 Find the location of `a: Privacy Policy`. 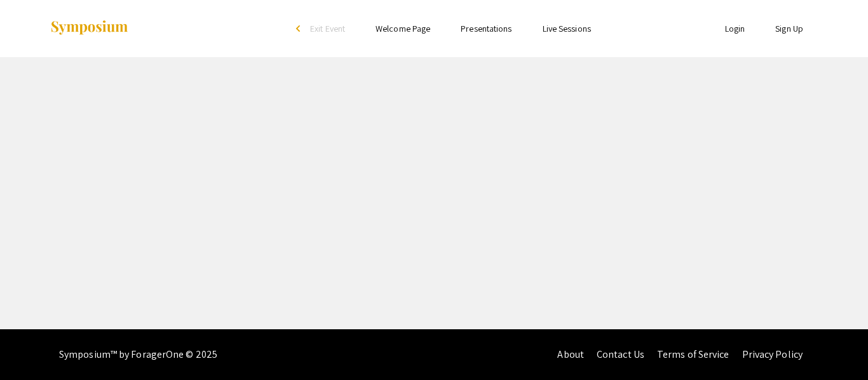

a: Privacy Policy is located at coordinates (772, 354).